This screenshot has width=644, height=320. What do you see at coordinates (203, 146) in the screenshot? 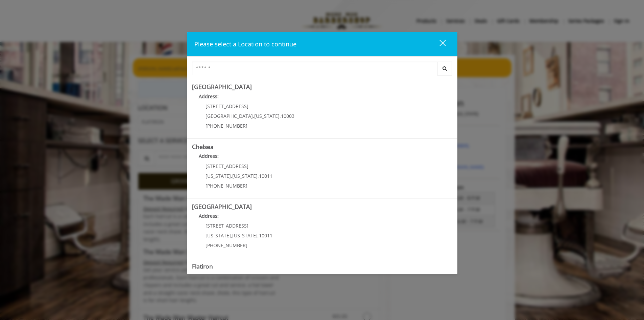
I see `b: Chelsea` at bounding box center [203, 146].